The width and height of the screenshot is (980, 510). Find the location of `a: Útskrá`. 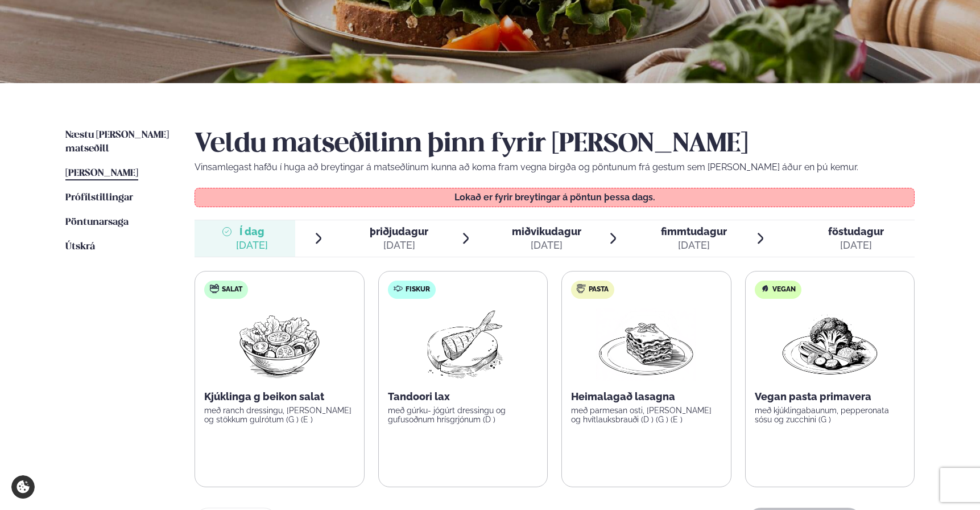

a: Útskrá is located at coordinates (80, 247).